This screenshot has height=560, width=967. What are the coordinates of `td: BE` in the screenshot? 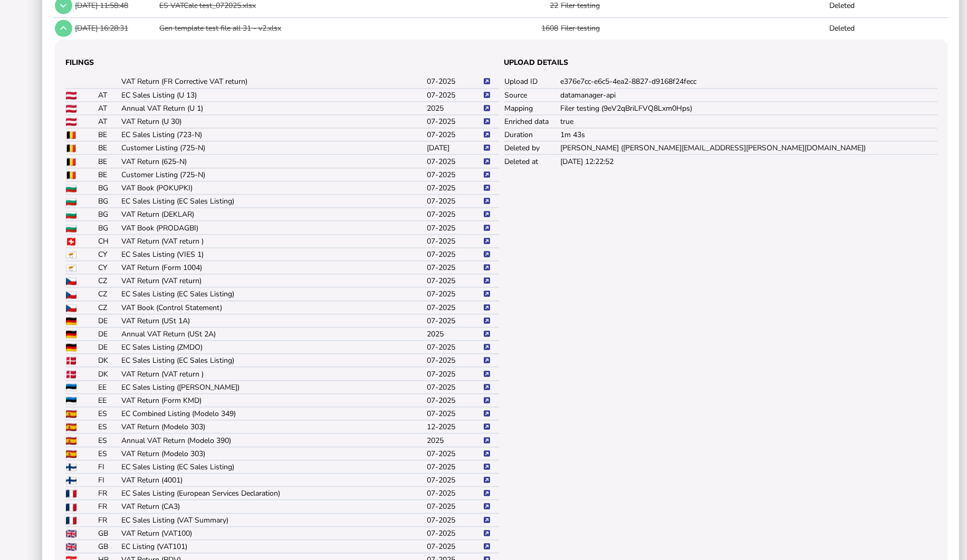 It's located at (109, 148).